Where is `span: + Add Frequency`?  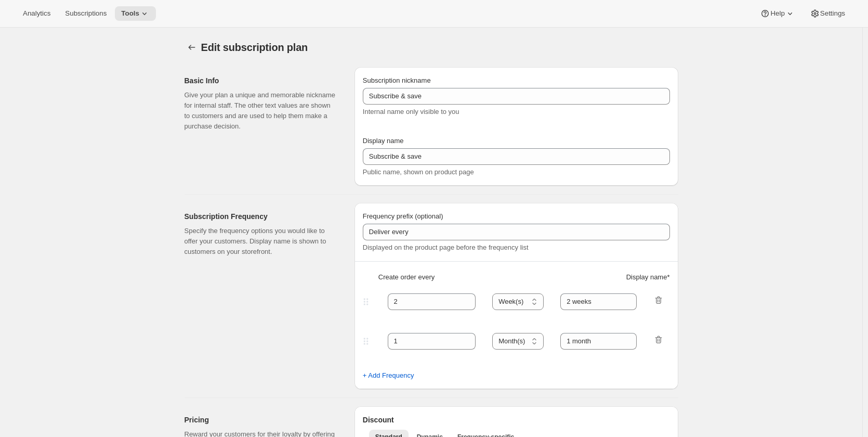 span: + Add Frequency is located at coordinates (389, 375).